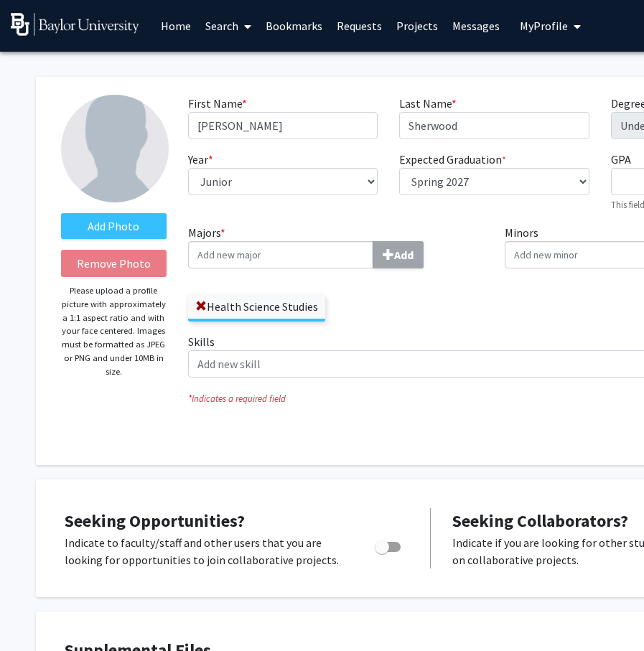 The image size is (644, 651). I want to click on label: Year, so click(200, 160).